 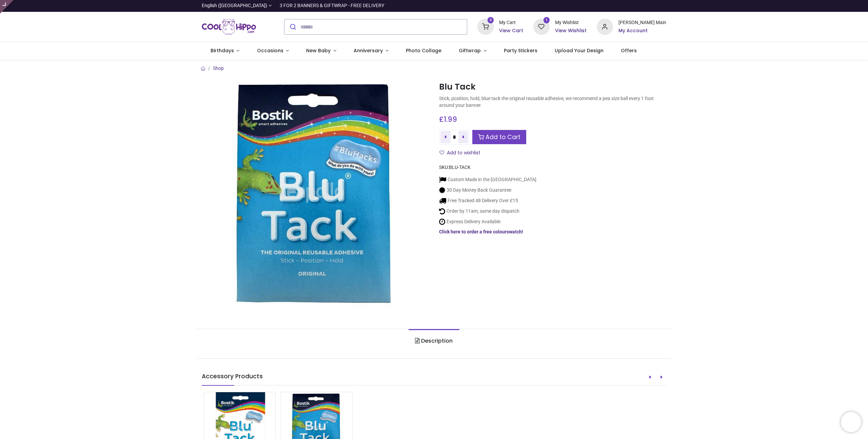 What do you see at coordinates (650, 377) in the screenshot?
I see `button: Prev` at bounding box center [650, 377].